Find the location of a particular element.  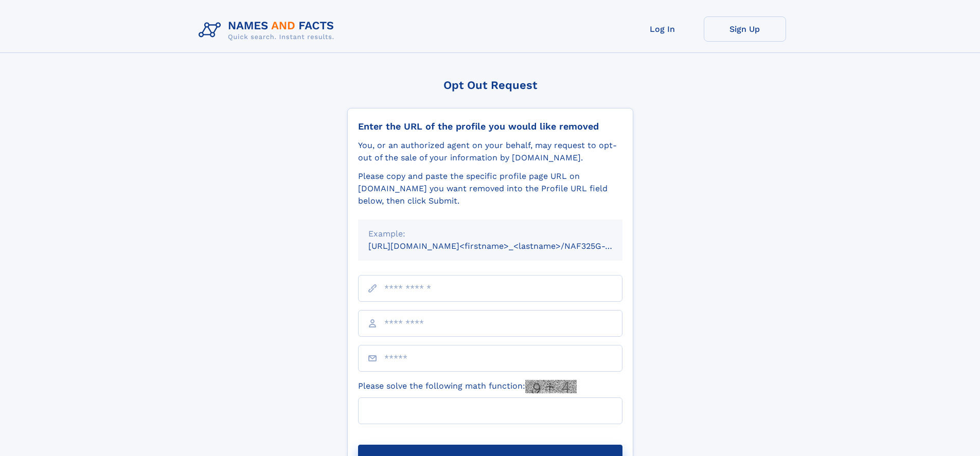

div: Example: is located at coordinates (490, 234).